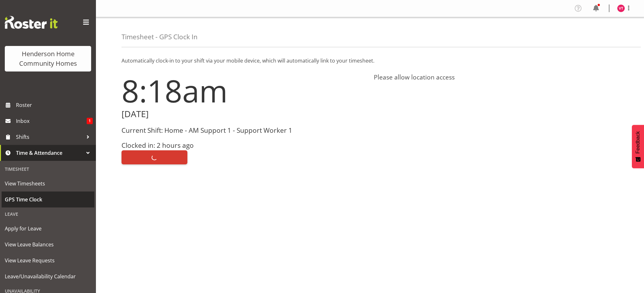  I want to click on a: View Leave Requests, so click(48, 261).